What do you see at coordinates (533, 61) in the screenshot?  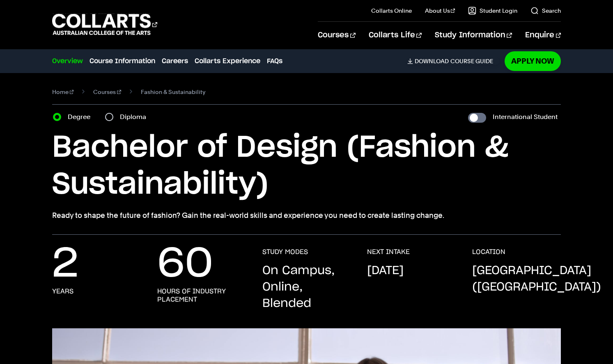 I see `a: Apply Now` at bounding box center [533, 61].